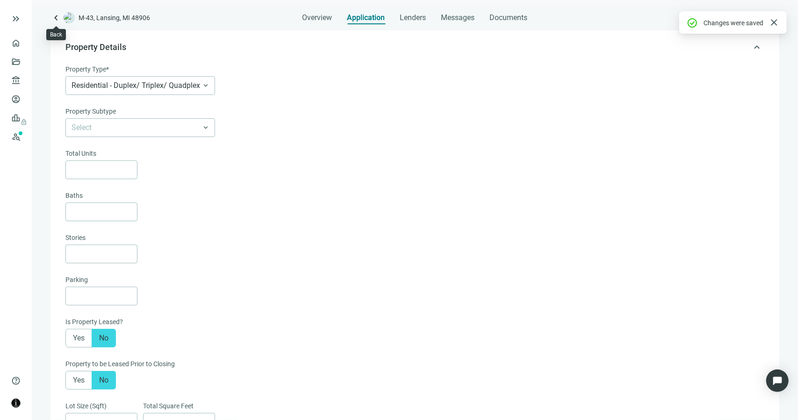 This screenshot has width=798, height=420. I want to click on a: keyboard_arrow_left, so click(56, 18).